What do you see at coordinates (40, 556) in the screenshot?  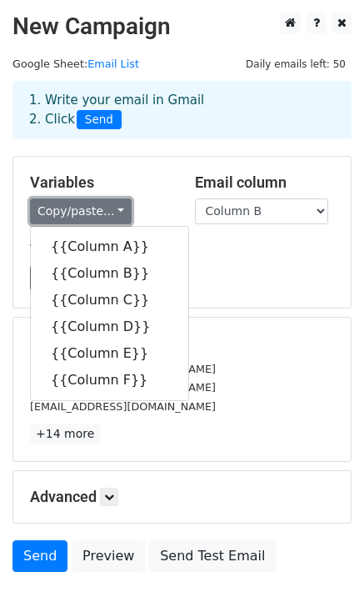 I see `a: Send` at bounding box center [40, 556].